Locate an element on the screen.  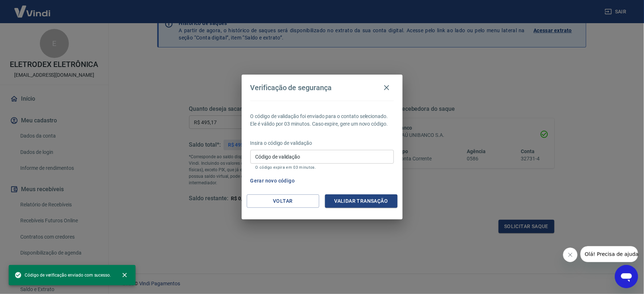
button: Voltar is located at coordinates (283, 201).